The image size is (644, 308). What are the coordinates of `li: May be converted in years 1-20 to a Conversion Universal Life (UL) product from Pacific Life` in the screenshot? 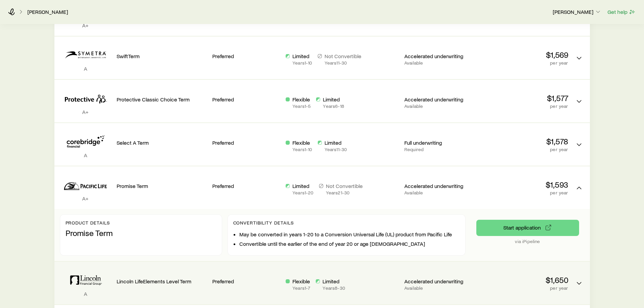 It's located at (349, 234).